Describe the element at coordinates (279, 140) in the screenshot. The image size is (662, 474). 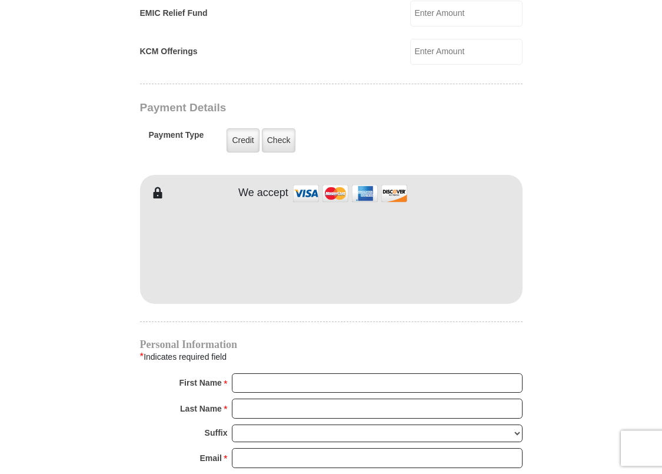
I see `label: Check` at that location.